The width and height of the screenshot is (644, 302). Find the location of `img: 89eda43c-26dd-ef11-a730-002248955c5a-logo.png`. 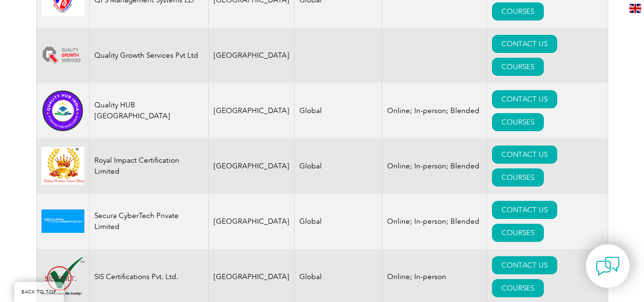

img: 89eda43c-26dd-ef11-a730-002248955c5a-logo.png is located at coordinates (63, 221).